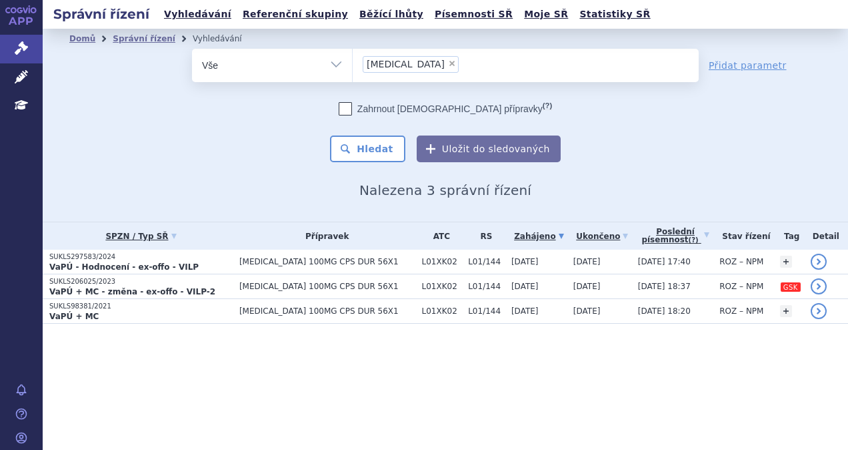 The image size is (848, 450). Describe the element at coordinates (546, 14) in the screenshot. I see `a: Moje SŘ` at that location.